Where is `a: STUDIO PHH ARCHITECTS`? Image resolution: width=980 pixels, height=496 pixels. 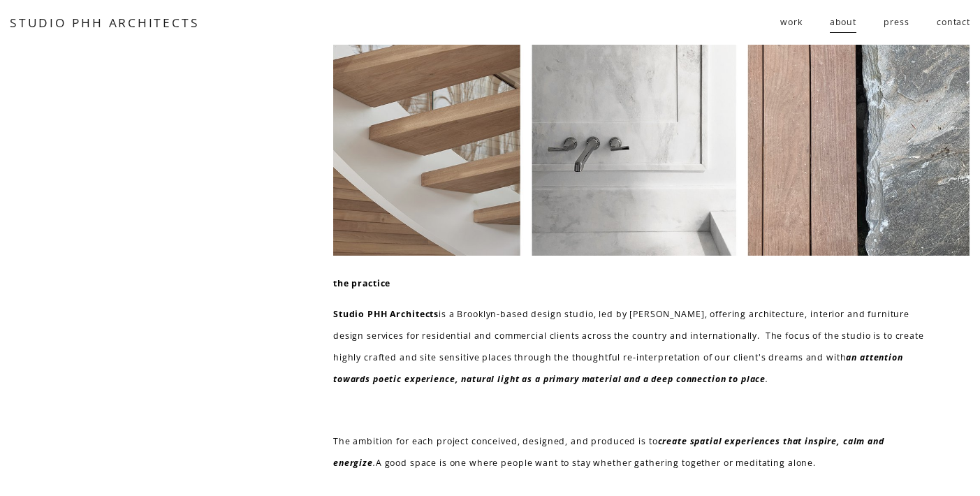 a: STUDIO PHH ARCHITECTS is located at coordinates (104, 22).